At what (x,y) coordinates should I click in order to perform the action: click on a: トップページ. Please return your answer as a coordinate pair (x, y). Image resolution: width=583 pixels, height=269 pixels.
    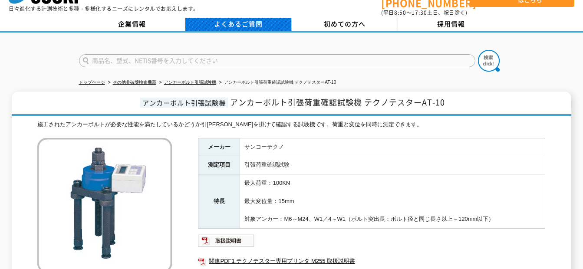
    Looking at the image, I should click on (92, 82).